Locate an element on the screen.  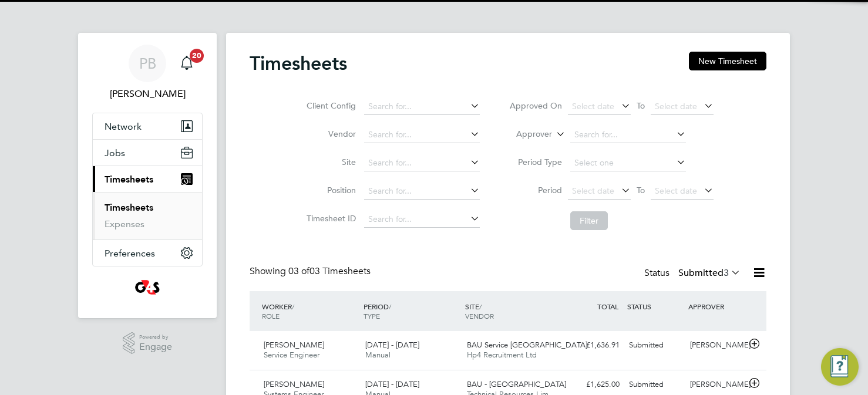
div: Timesheets is located at coordinates (148, 216).